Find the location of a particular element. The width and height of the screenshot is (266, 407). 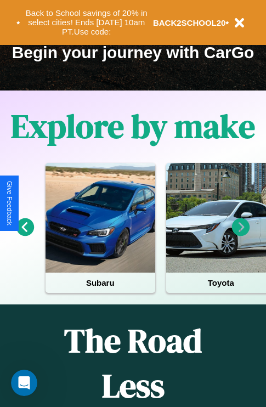

h4: Subaru is located at coordinates (100, 283).